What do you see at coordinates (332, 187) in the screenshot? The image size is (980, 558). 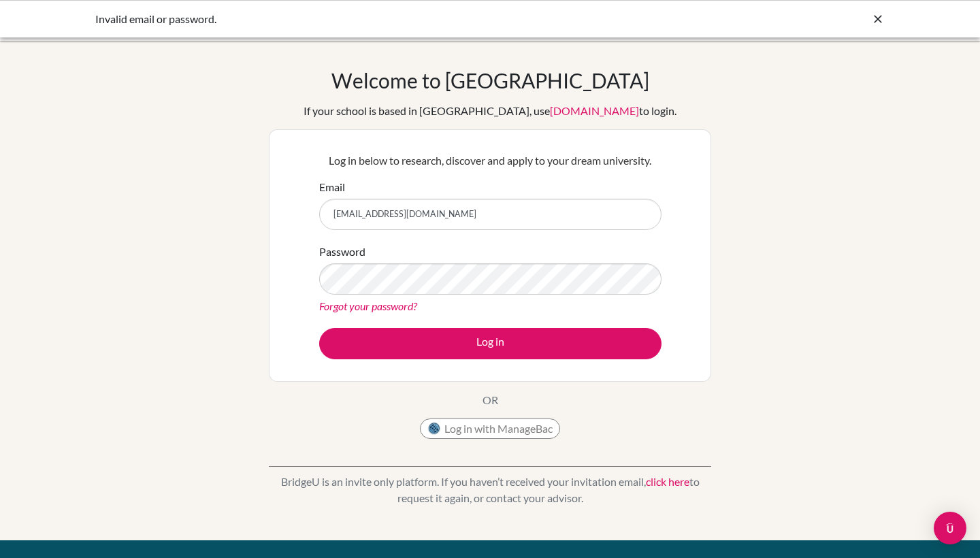 I see `label: Email` at bounding box center [332, 187].